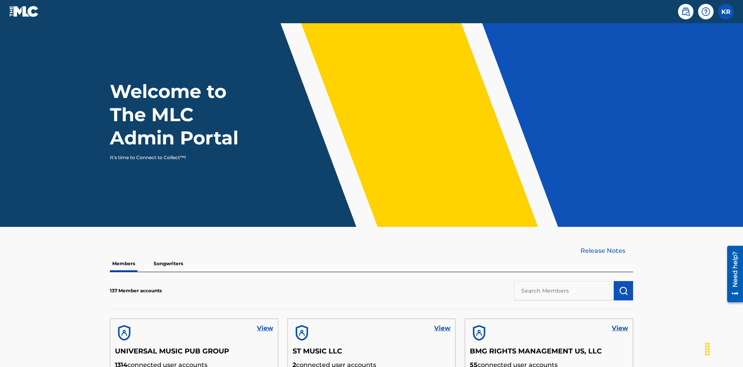 The height and width of the screenshot is (367, 743). I want to click on a: Release Notes, so click(606, 251).